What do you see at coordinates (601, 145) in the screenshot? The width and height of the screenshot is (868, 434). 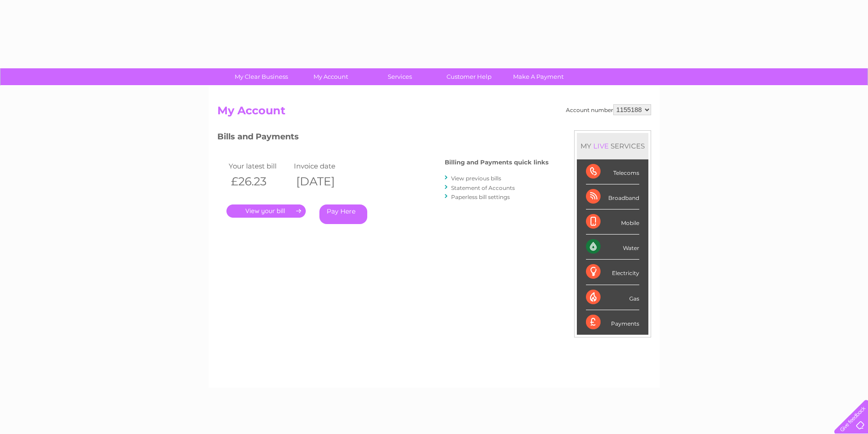 I see `div: LIVE` at bounding box center [601, 145].